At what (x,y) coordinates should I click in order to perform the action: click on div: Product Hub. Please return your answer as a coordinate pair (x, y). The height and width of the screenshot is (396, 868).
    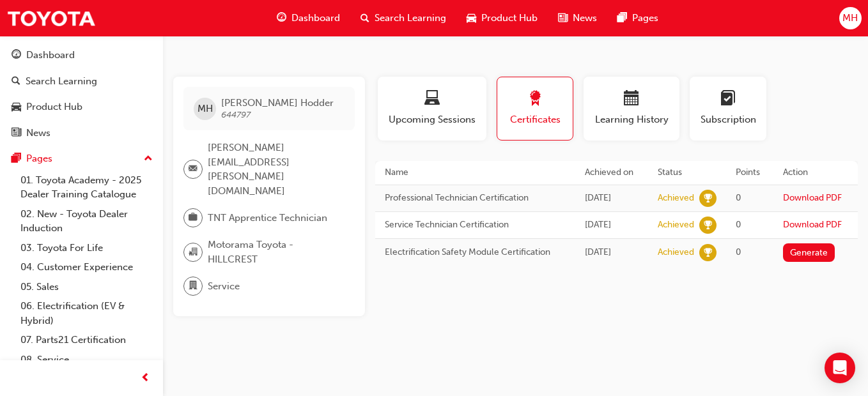
    Looking at the image, I should click on (54, 106).